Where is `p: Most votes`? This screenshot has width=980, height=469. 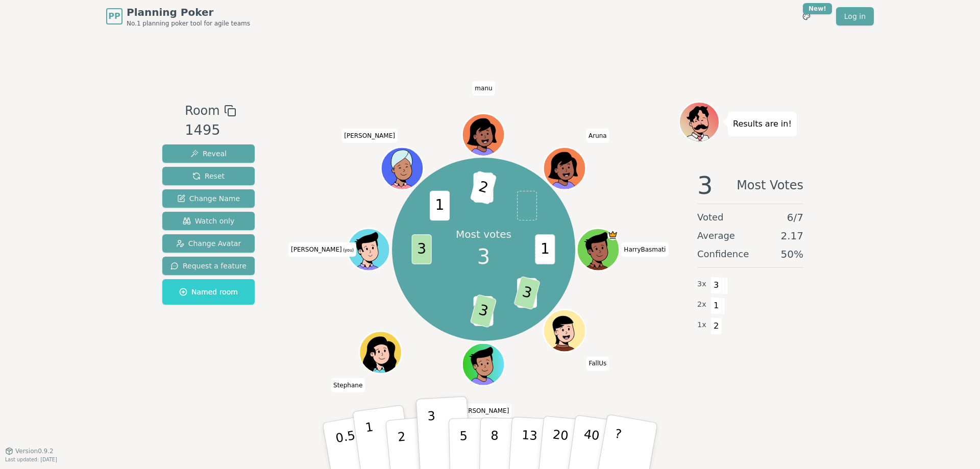 p: Most votes is located at coordinates (484, 234).